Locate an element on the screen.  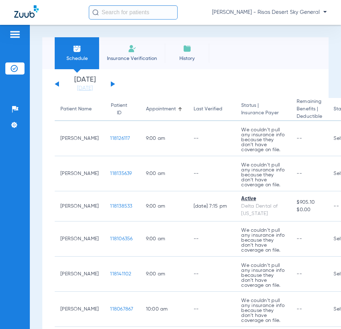
img: Schedule is located at coordinates (77, 49).